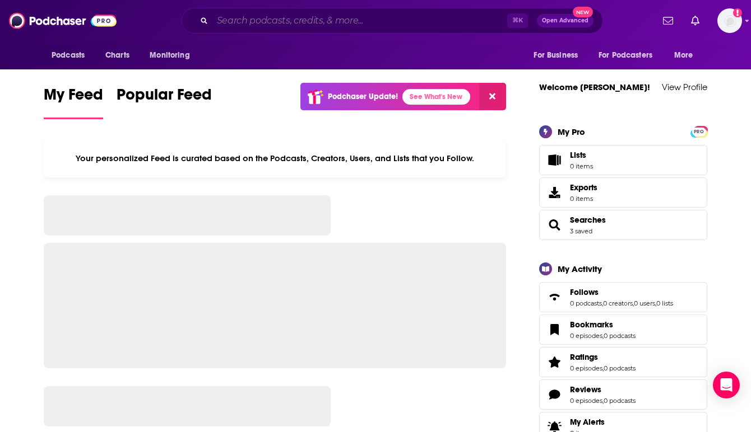  What do you see at coordinates (360, 21) in the screenshot?
I see `input: Search podcasts, credits, & more...` at bounding box center [360, 21].